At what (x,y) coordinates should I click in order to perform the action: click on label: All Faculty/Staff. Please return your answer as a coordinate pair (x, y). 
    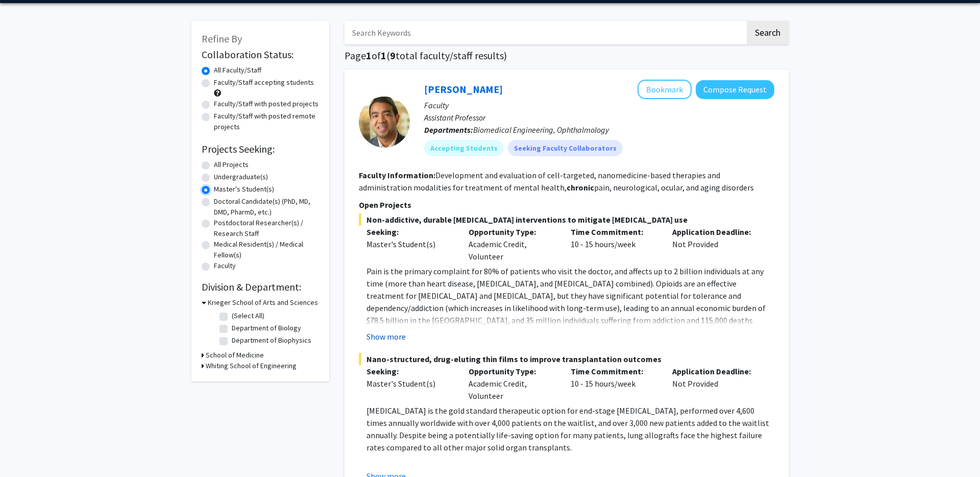
    Looking at the image, I should click on (237, 70).